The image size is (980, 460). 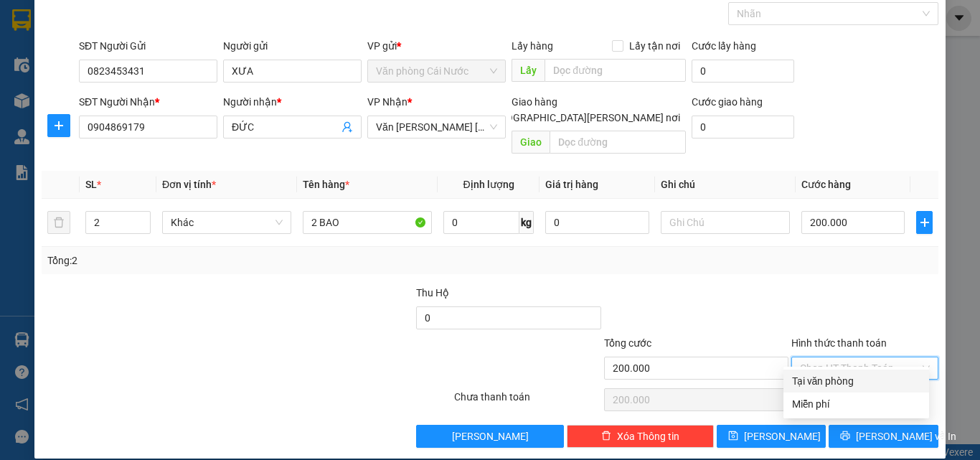 I want to click on span: SL, so click(x=91, y=185).